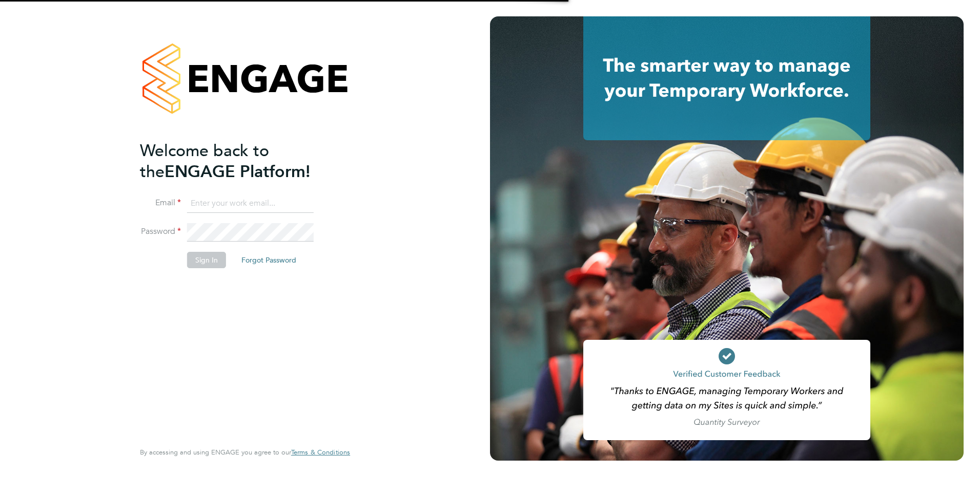 The height and width of the screenshot is (477, 980). I want to click on span: Welcome back to the, so click(204, 161).